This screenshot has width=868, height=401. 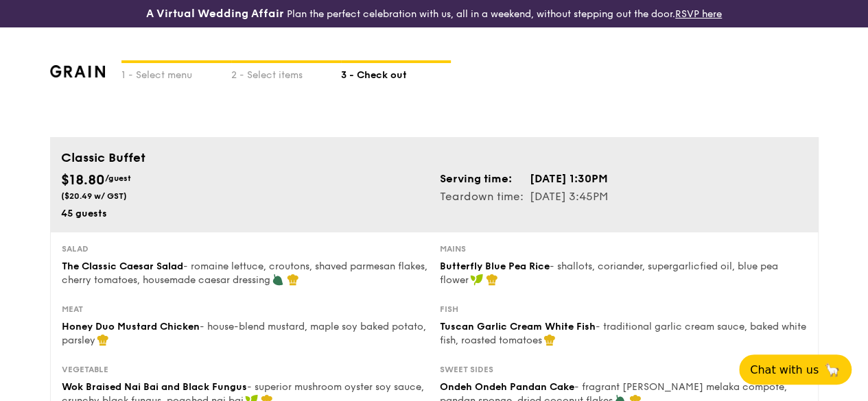 What do you see at coordinates (396, 73) in the screenshot?
I see `div: 3 - Check out` at bounding box center [396, 73].